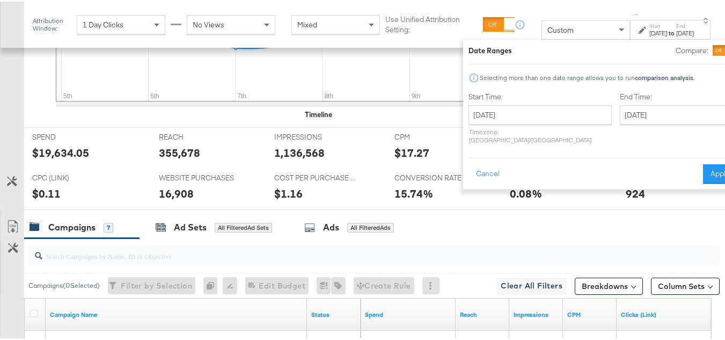  Describe the element at coordinates (315, 135) in the screenshot. I see `span: IMPRESSIONS` at that location.